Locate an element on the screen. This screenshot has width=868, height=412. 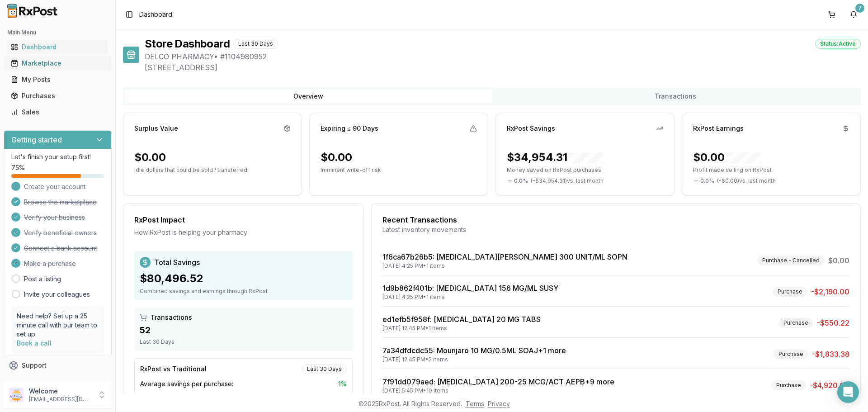
div: Surplus Value is located at coordinates (156, 128).